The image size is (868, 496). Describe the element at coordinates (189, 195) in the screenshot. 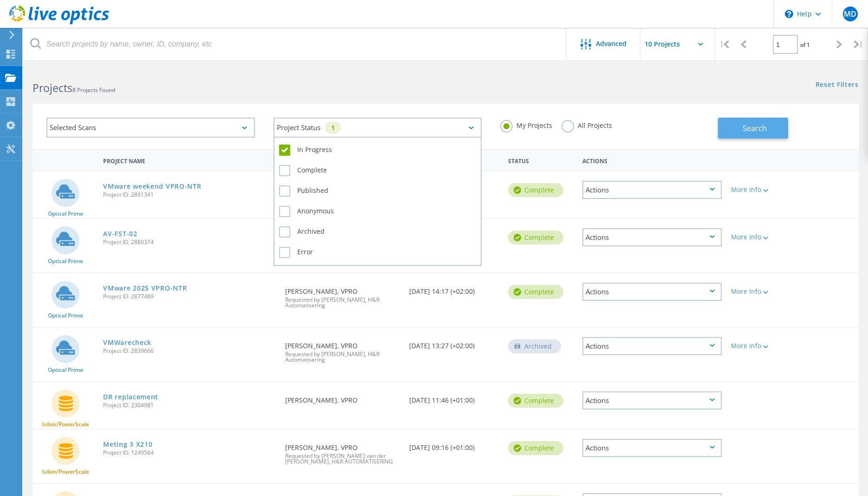

I see `span: Project ID: 2891341` at that location.